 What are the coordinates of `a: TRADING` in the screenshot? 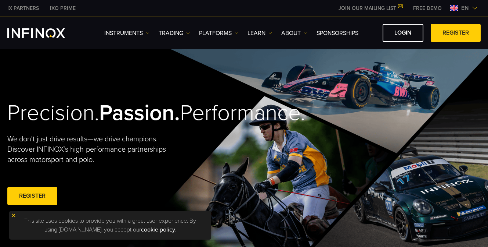 It's located at (174, 33).